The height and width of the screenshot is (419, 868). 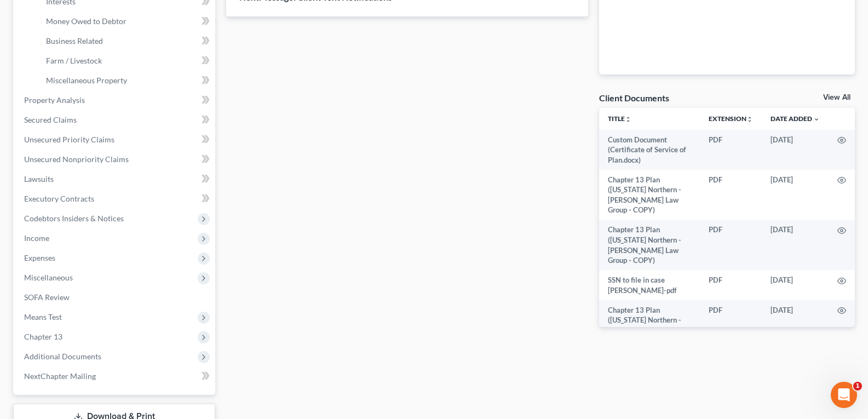 I want to click on a: Date Added expand_more, so click(x=795, y=119).